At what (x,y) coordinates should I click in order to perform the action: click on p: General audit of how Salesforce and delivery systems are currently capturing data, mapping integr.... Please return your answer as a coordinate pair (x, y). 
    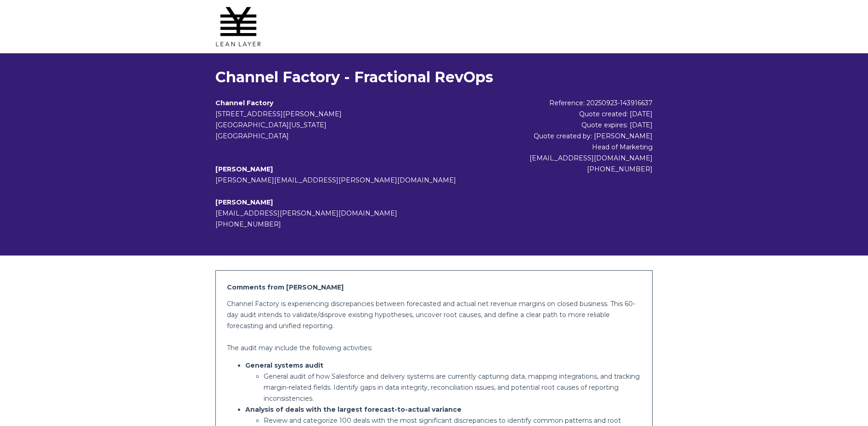
    Looking at the image, I should click on (452, 387).